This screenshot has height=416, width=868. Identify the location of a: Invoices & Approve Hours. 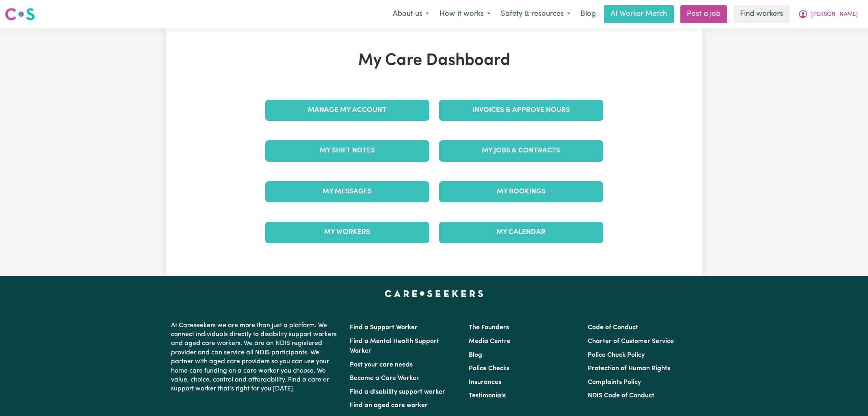
(521, 111).